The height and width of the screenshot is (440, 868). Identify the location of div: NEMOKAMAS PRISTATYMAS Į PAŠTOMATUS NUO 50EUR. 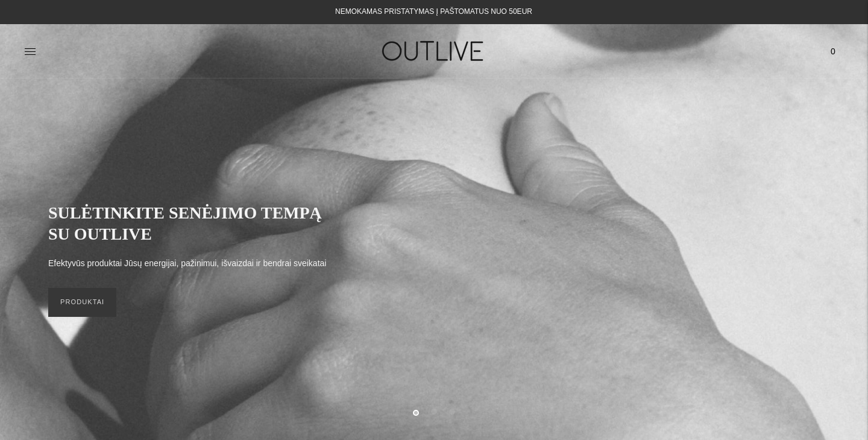
(434, 12).